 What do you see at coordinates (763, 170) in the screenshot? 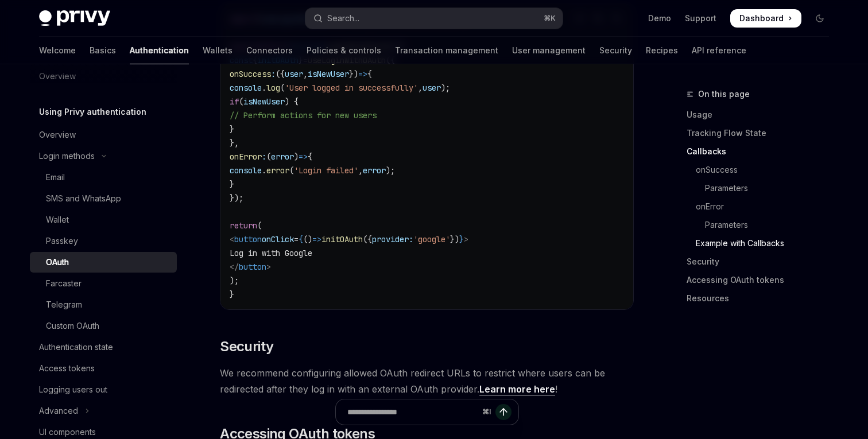
I see `a: onSuccess` at bounding box center [763, 170].